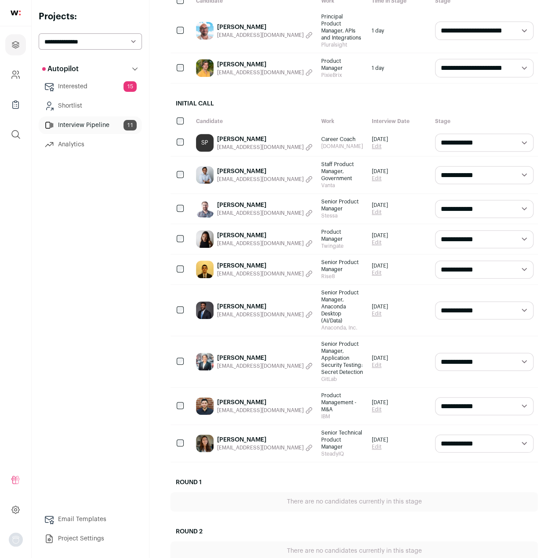 The height and width of the screenshot is (558, 555). I want to click on img: 31093656afc8bfabc41ca5f565aae262e7a0e2059074a38210c214b4383cc1bd, so click(205, 209).